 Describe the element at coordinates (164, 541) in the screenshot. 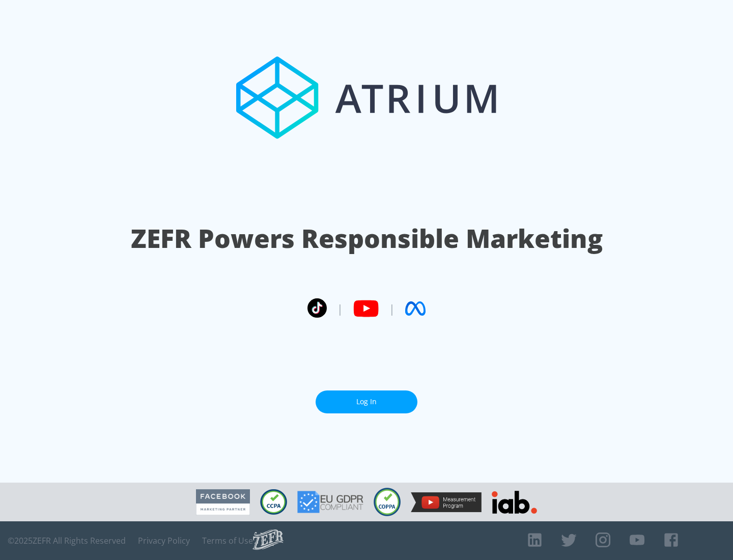

I see `a: Privacy Policy` at that location.